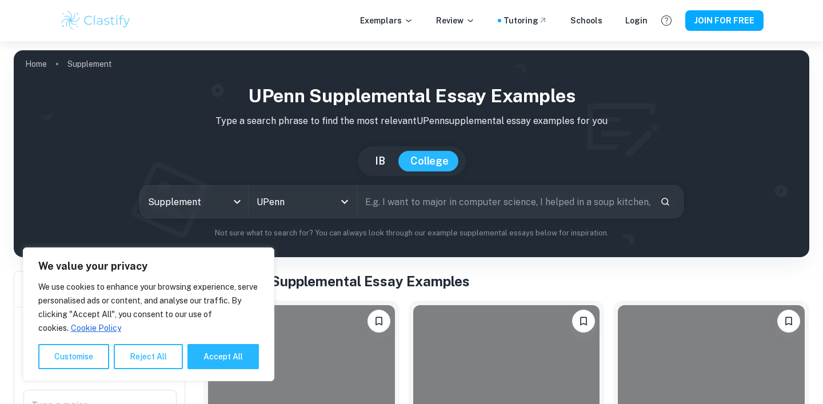 The width and height of the screenshot is (823, 404). Describe the element at coordinates (411, 154) in the screenshot. I see `img: profile cover` at that location.